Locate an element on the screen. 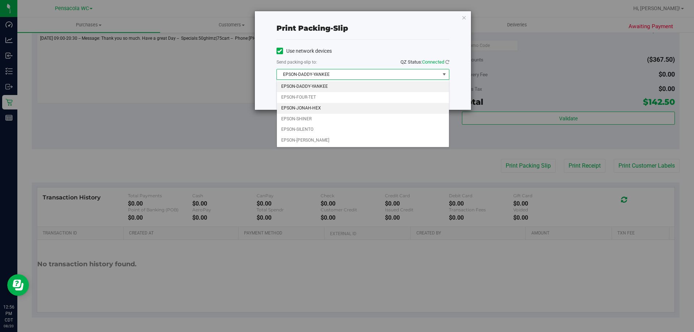 The width and height of the screenshot is (694, 332). li: EPSON-SHINER is located at coordinates (363, 119).